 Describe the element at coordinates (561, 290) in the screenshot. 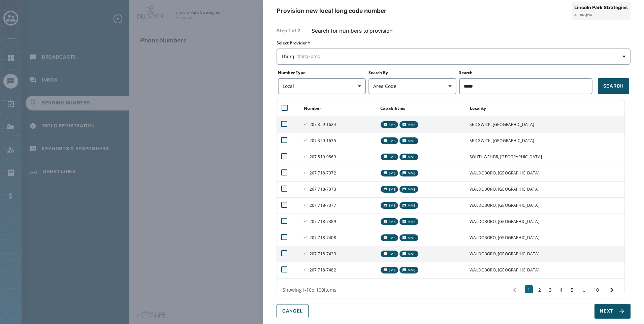

I see `button: 4` at that location.